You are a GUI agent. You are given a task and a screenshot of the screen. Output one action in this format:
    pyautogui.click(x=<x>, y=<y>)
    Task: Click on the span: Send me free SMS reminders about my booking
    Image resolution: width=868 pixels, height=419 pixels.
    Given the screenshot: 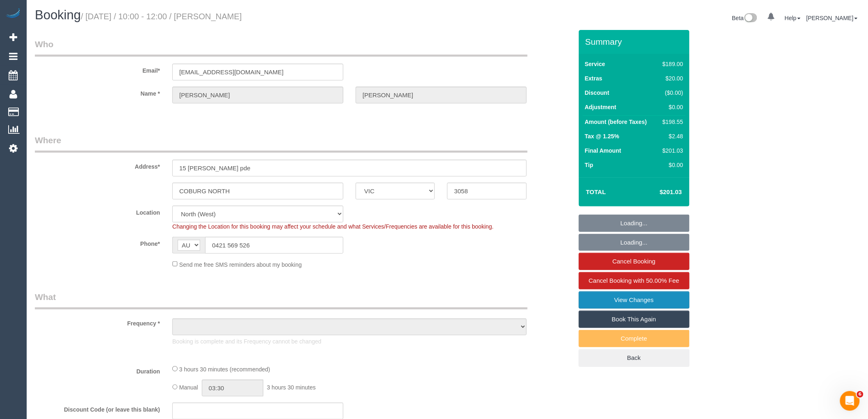 What is the action you would take?
    pyautogui.click(x=240, y=264)
    